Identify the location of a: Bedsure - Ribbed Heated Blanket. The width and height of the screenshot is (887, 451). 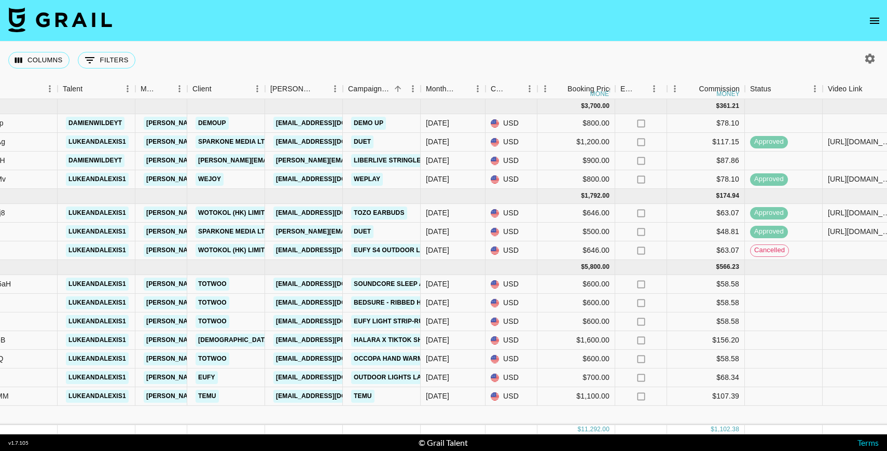
(414, 303).